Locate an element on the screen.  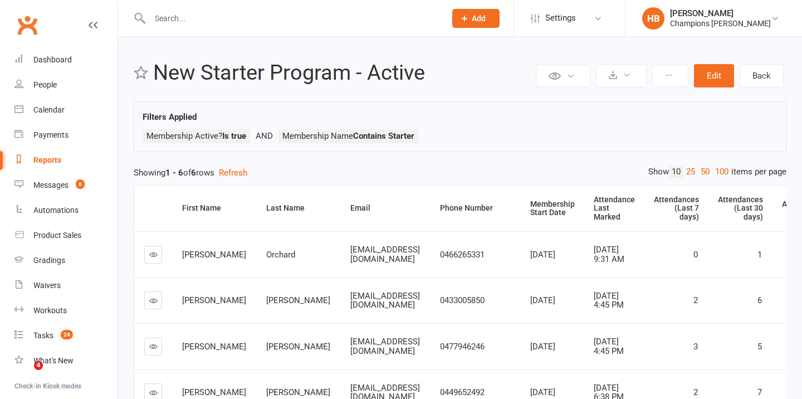
a: Gradings is located at coordinates (66, 260).